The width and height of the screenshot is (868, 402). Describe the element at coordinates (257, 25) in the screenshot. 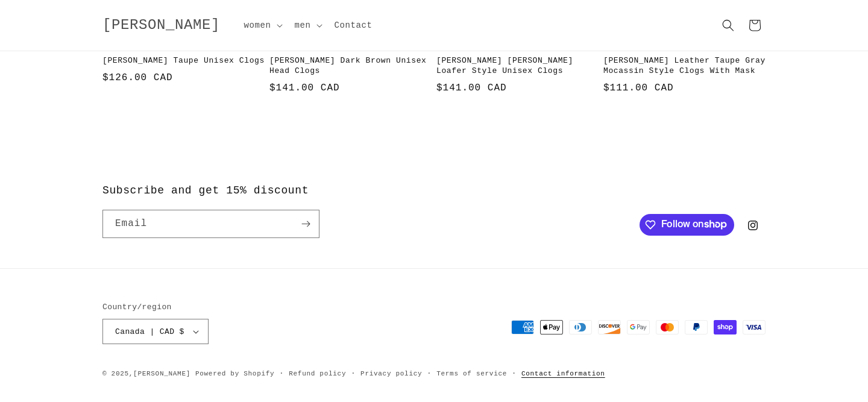

I see `span: women` at that location.